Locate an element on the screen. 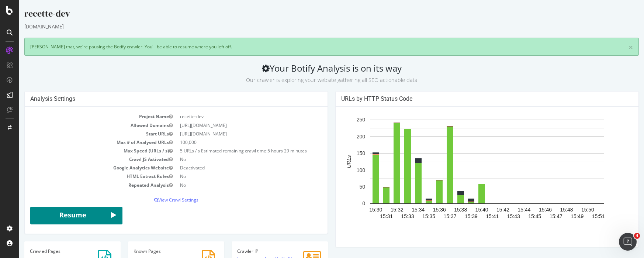 The image size is (644, 258). text: 15:36 is located at coordinates (420, 209).